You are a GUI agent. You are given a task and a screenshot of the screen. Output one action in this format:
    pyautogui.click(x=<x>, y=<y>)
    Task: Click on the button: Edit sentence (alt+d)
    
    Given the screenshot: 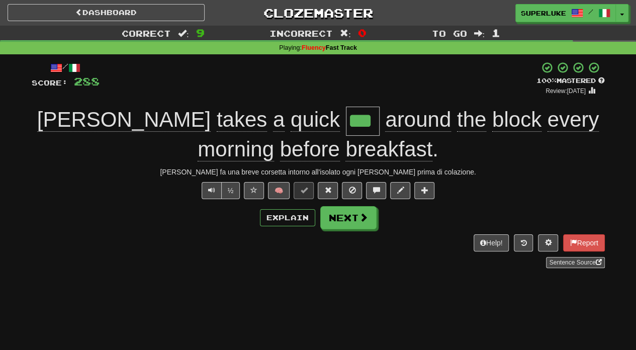 What is the action you would take?
    pyautogui.click(x=400, y=190)
    